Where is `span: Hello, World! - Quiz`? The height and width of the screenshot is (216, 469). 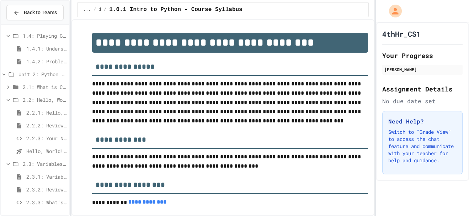 span: Hello, World! - Quiz is located at coordinates (46, 151).